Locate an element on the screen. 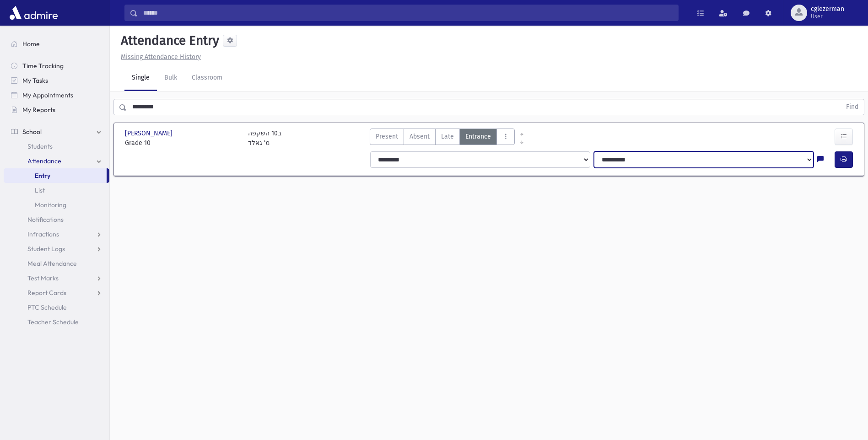  span: Late is located at coordinates (448, 136).